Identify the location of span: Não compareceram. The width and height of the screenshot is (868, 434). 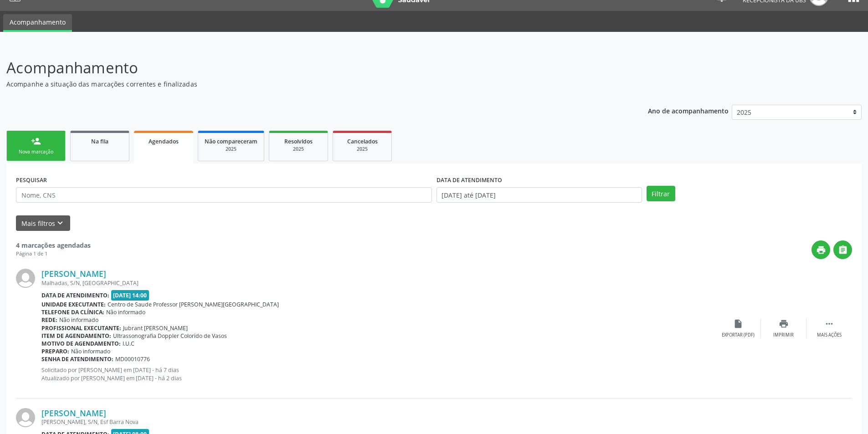
(231, 141).